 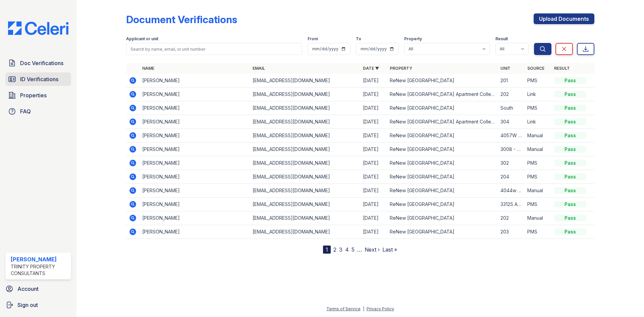 What do you see at coordinates (347, 250) in the screenshot?
I see `a: 4` at bounding box center [347, 250].